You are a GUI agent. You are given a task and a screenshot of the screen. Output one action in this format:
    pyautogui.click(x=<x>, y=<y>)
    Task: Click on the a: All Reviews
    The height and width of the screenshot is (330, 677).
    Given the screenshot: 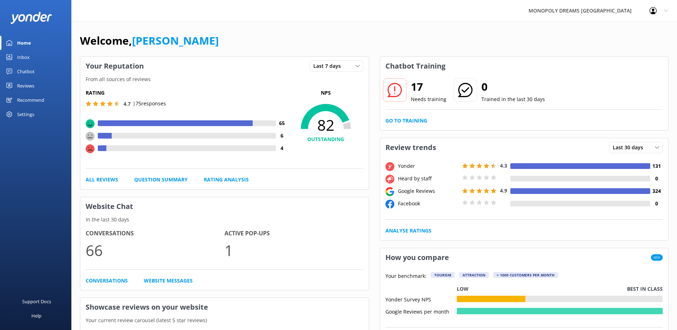 What is the action you would take?
    pyautogui.click(x=102, y=180)
    